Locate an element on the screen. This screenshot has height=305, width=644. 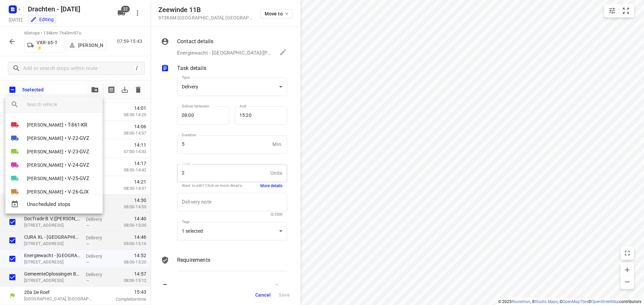
span: V-22-GVZ is located at coordinates (78, 139).